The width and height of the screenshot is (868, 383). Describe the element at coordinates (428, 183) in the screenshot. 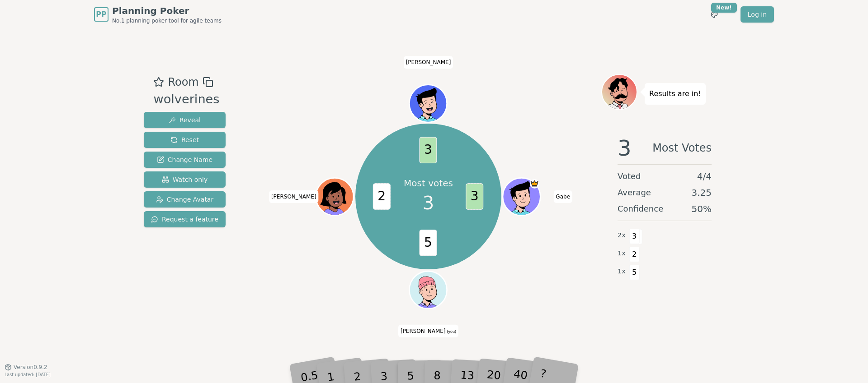

I see `p: Most votes` at that location.